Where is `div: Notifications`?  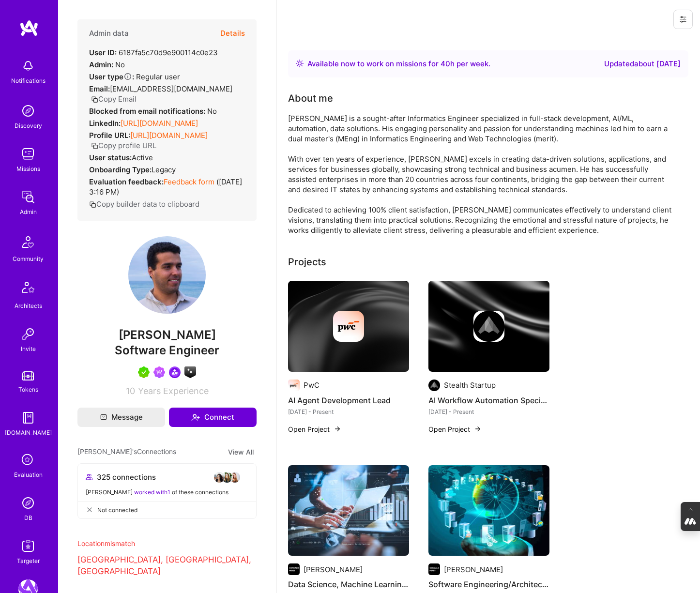
div: Notifications is located at coordinates (28, 81).